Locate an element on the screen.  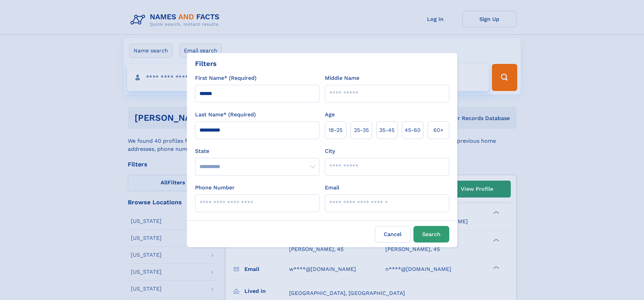
span: 18‑25 is located at coordinates (336, 130).